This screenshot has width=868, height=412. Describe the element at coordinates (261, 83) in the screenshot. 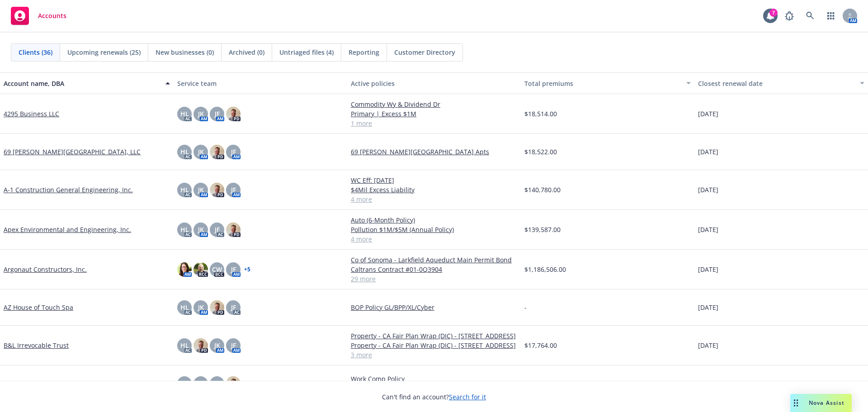

I see `div: Service team` at that location.